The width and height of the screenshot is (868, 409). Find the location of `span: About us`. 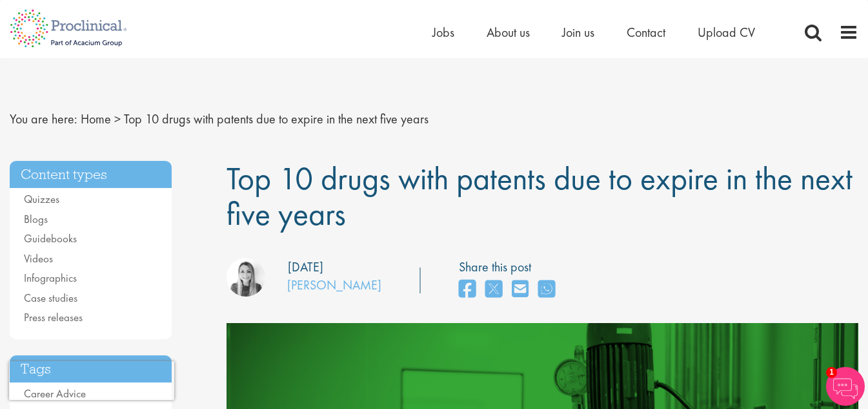

span: About us is located at coordinates (508, 32).